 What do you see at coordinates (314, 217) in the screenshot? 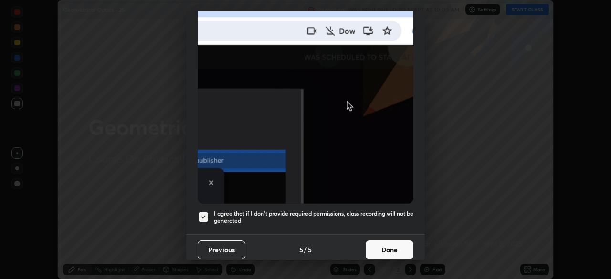
I see `h5: I agree that if I don't provide required permissions, class recording will not be generated` at bounding box center [314, 217].